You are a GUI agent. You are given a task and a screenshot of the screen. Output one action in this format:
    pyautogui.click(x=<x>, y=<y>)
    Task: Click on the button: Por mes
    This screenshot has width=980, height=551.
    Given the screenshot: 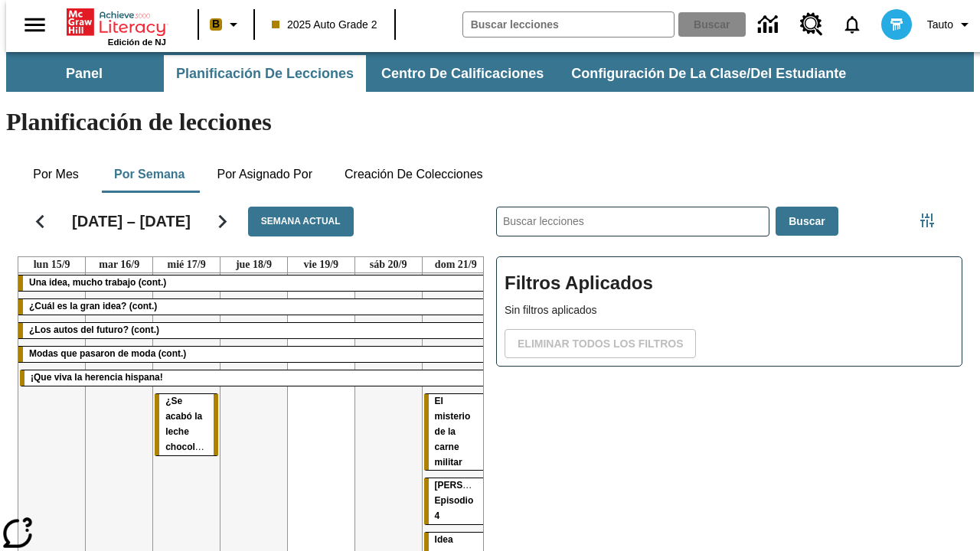 What is the action you would take?
    pyautogui.click(x=56, y=175)
    